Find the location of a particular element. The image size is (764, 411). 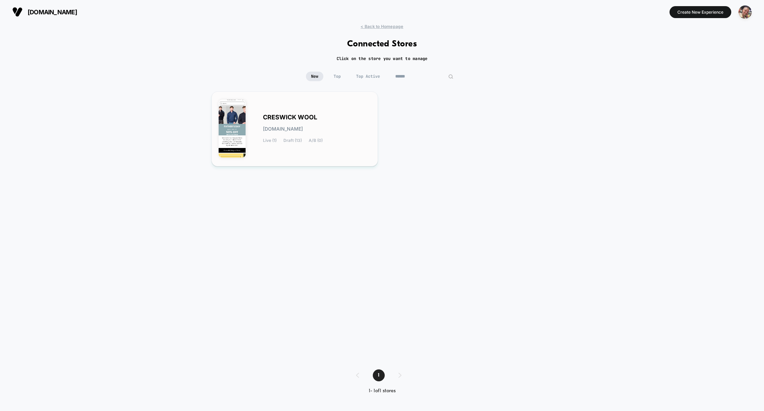

button: Create New Experience is located at coordinates (700, 12).